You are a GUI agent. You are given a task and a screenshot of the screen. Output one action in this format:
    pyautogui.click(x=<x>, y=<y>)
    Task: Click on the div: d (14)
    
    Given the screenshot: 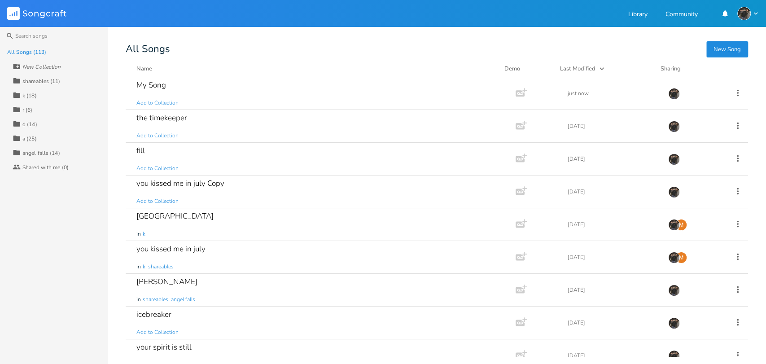 What is the action you would take?
    pyautogui.click(x=30, y=124)
    